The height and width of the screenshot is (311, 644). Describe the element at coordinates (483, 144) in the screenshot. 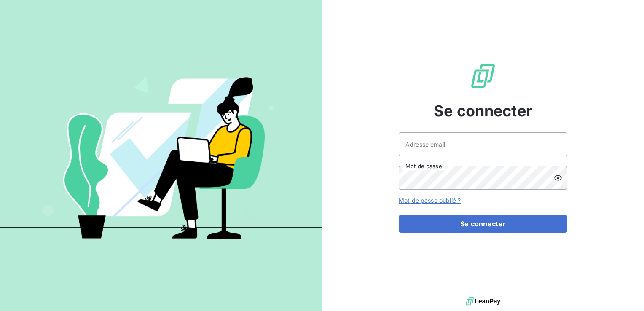

I see `input: placeholder` at that location.